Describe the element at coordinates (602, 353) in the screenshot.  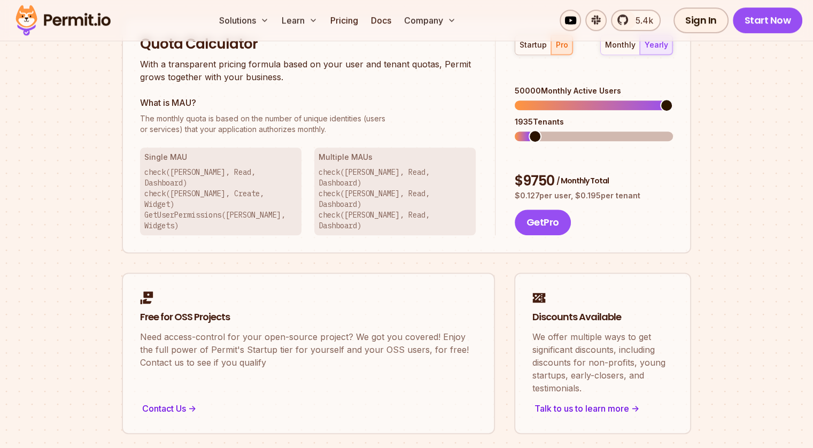
I see `a: Discounts AvailableWe offer multiple ways to get significant discounts, including discounts for n...` at that location.